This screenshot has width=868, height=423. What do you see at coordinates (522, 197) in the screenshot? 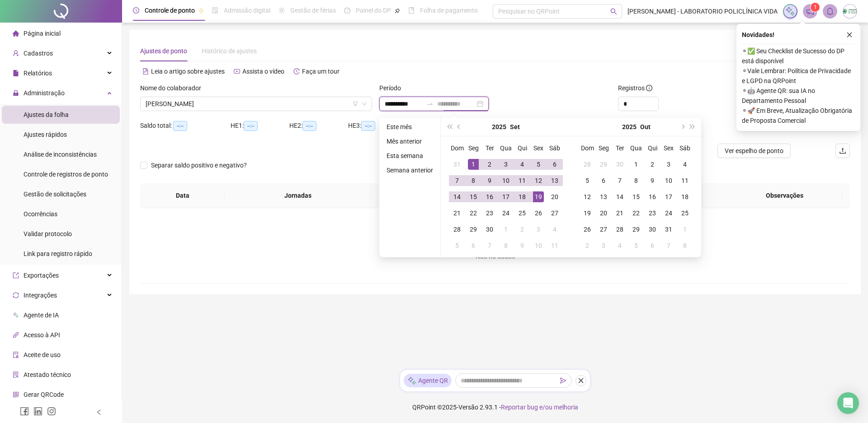
I see `td: 2025-09-18` at bounding box center [522, 197].